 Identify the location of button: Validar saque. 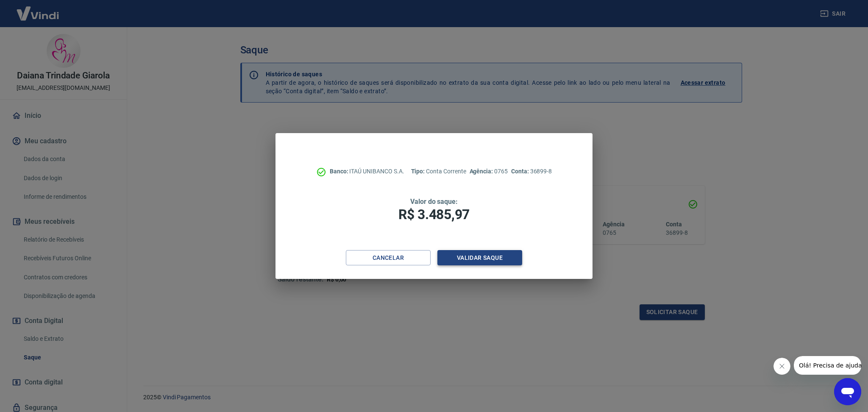
(480, 258).